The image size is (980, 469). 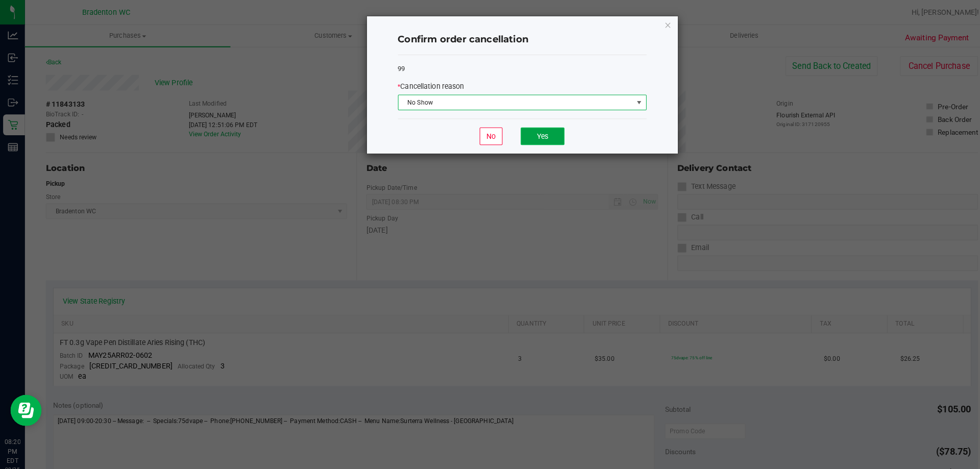 What do you see at coordinates (424, 84) in the screenshot?
I see `span: Cancellation reason` at bounding box center [424, 84].